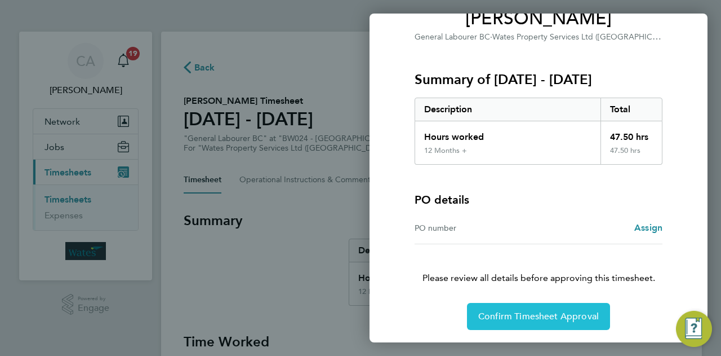 The width and height of the screenshot is (721, 356). I want to click on div: Summary of 23 - 29 Aug 2025, so click(539, 131).